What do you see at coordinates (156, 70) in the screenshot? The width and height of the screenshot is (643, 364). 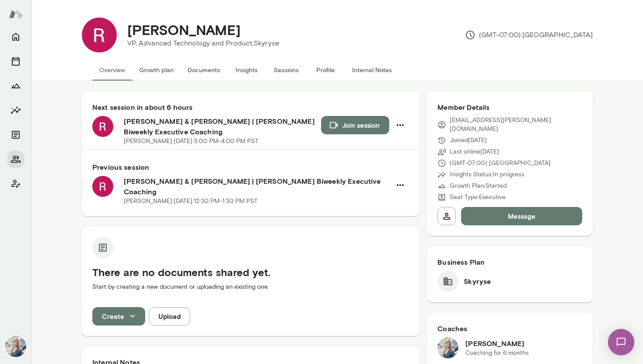 I see `button: Growth plan` at bounding box center [156, 70].